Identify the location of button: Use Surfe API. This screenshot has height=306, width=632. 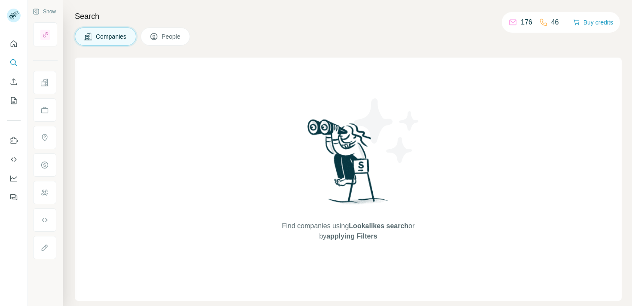
(14, 160).